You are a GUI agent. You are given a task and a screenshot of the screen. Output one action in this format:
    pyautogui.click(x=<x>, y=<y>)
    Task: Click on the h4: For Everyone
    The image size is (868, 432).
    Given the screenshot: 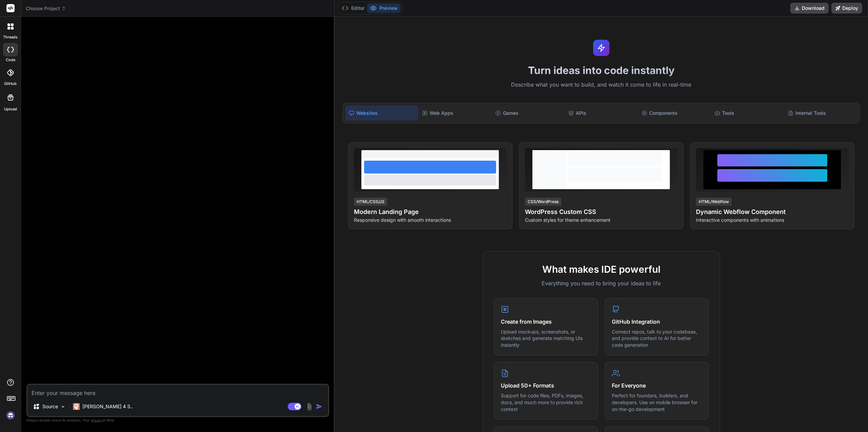 What is the action you would take?
    pyautogui.click(x=657, y=385)
    